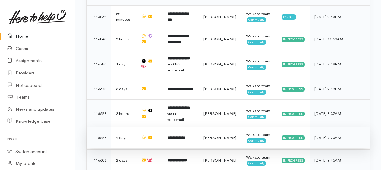 The width and height of the screenshot is (381, 170). What do you see at coordinates (123, 17) in the screenshot?
I see `td: 52 minutes` at bounding box center [123, 17].